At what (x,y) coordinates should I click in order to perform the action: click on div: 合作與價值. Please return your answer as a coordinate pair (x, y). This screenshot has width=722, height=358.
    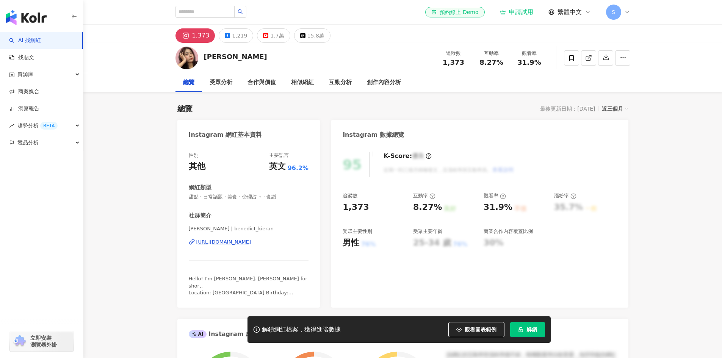
    Looking at the image, I should click on (262, 83).